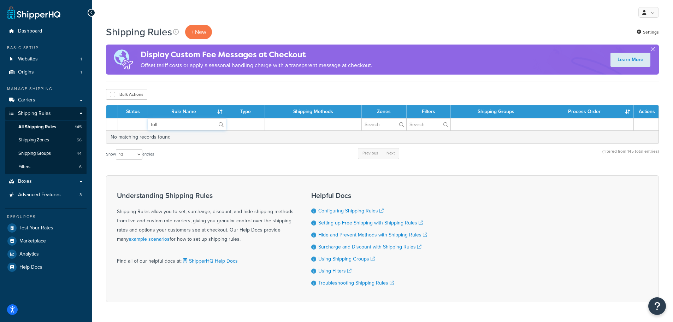 This screenshot has width=673, height=322. Describe the element at coordinates (346, 258) in the screenshot. I see `a: Using Shipping Groups` at that location.